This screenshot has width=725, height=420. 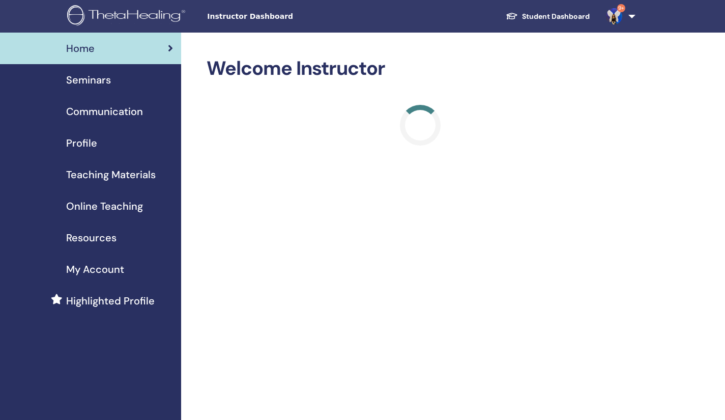 What do you see at coordinates (512, 16) in the screenshot?
I see `img: graduation-cap-white.svg` at bounding box center [512, 16].